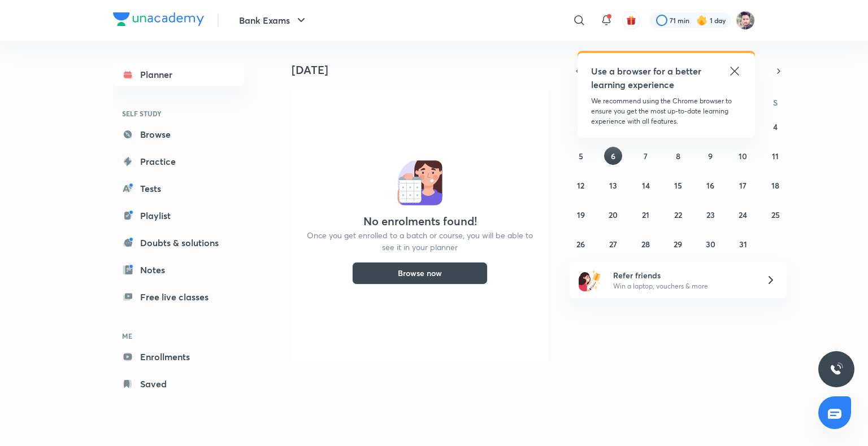 The height and width of the screenshot is (446, 868). I want to click on abbr: October 8, 2025, so click(678, 156).